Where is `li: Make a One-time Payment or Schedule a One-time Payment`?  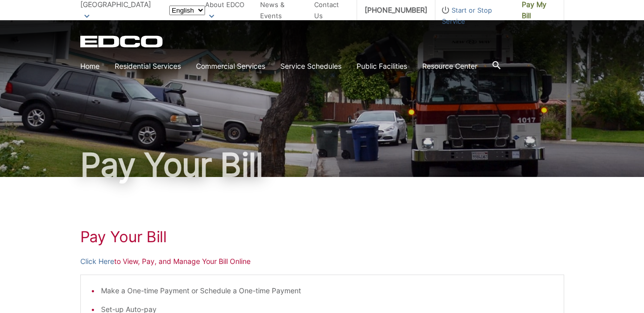
li: Make a One-time Payment or Schedule a One-time Payment is located at coordinates (328, 290).